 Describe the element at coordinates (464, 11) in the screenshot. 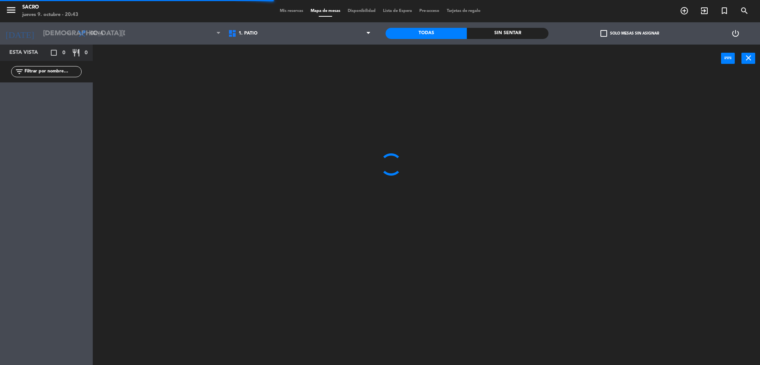

I see `span: Tarjetas de regalo` at that location.